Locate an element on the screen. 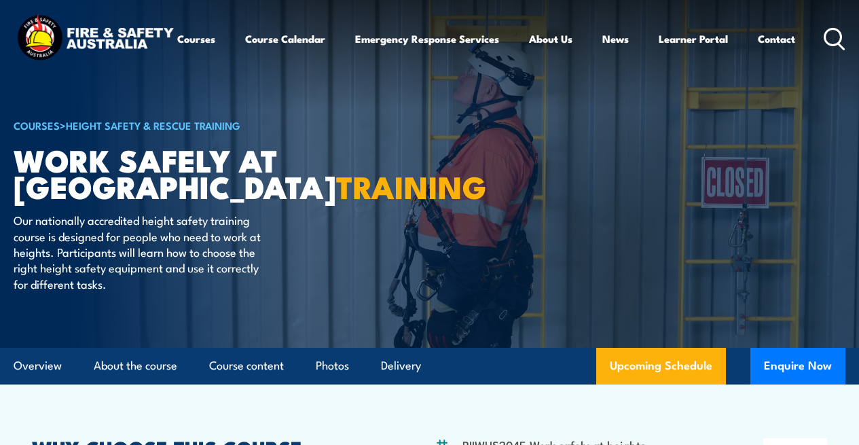 This screenshot has width=859, height=445. a: Courses is located at coordinates (196, 39).